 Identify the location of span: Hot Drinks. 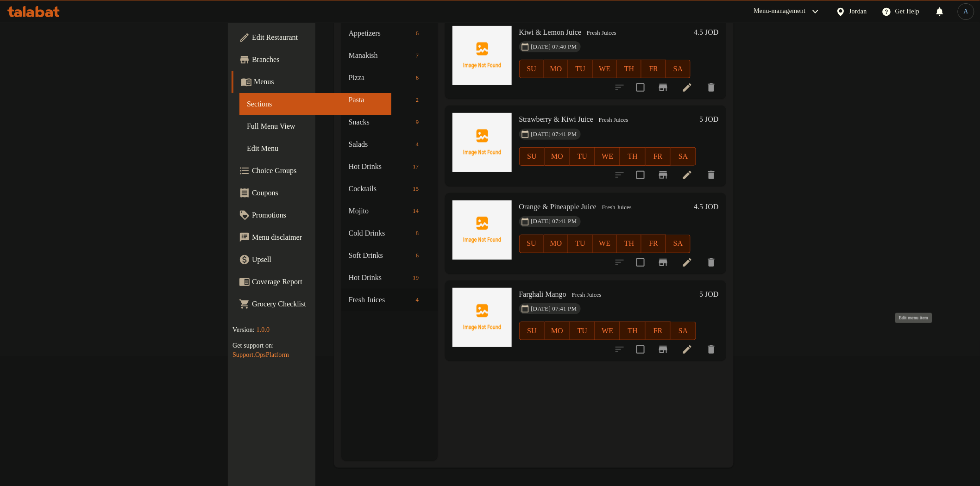
(379, 166).